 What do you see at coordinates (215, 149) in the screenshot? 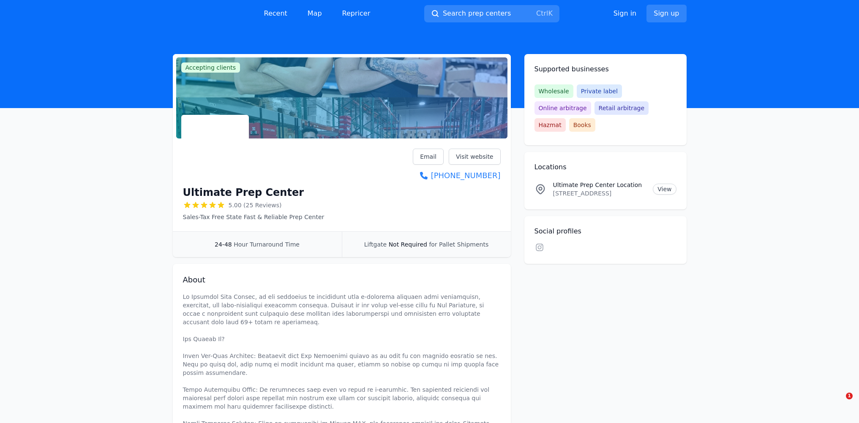
I see `img: Ultimate Prep Center` at bounding box center [215, 149].